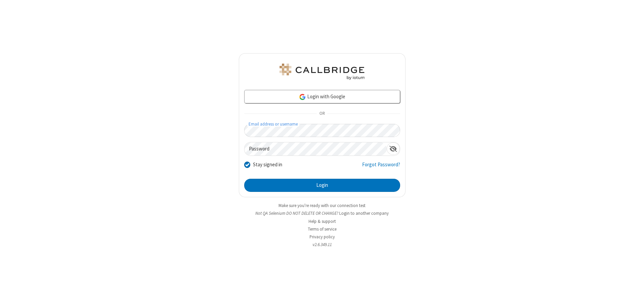  Describe the element at coordinates (364, 213) in the screenshot. I see `button: Login to another company` at that location.